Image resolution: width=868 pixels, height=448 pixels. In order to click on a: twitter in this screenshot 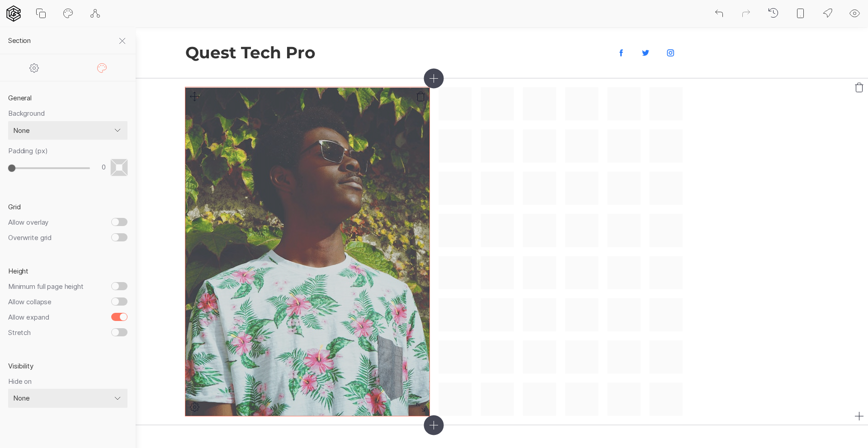, I will do `click(645, 53)`.